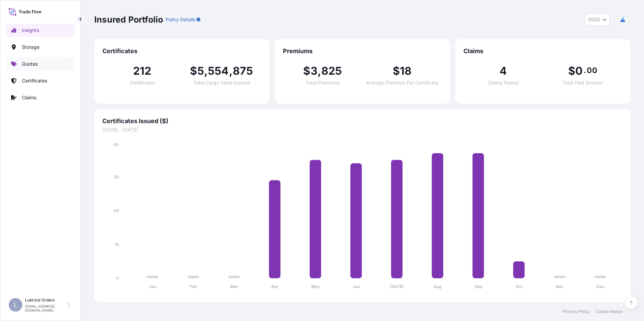  Describe the element at coordinates (34, 81) in the screenshot. I see `p: Certificates` at that location.